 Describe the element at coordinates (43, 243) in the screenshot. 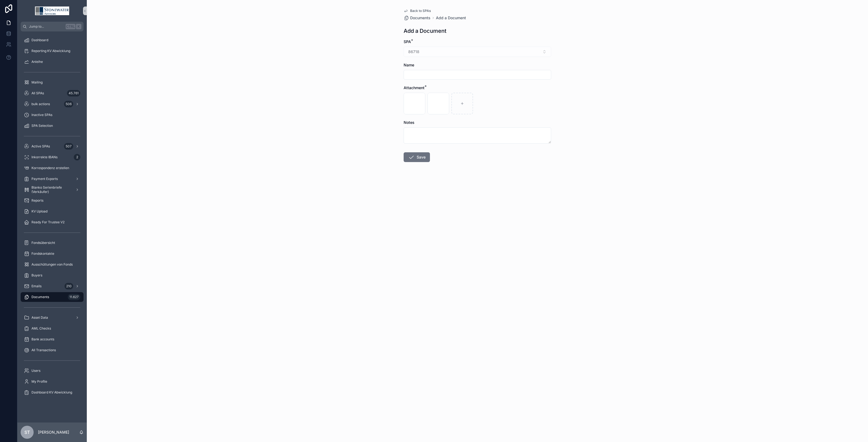

I see `span: Fondsübersicht` at that location.